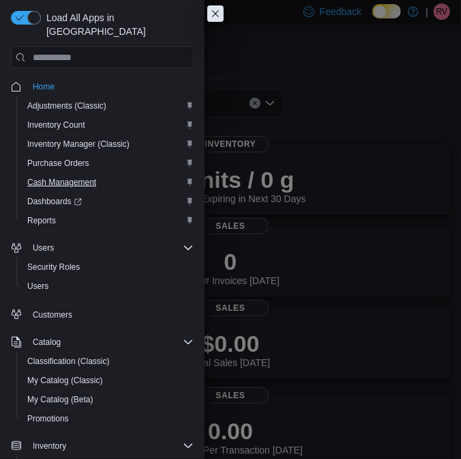  Describe the element at coordinates (61, 182) in the screenshot. I see `a: Cash Management` at that location.